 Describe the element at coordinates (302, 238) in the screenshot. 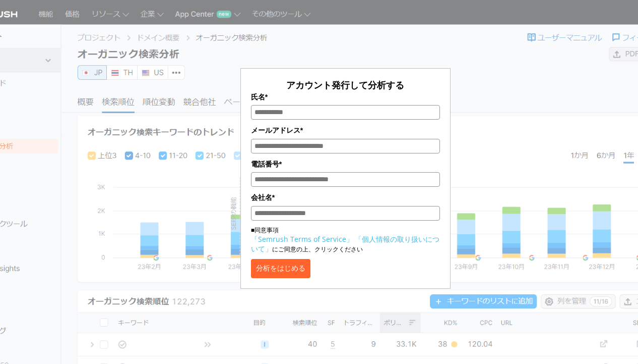

I see `a: 「Semrush Terms of Service」` at that location.